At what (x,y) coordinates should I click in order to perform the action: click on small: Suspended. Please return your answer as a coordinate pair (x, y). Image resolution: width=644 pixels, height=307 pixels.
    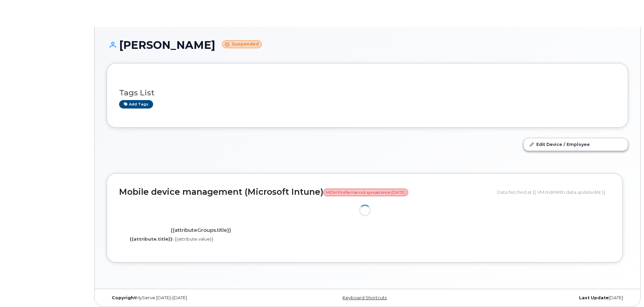
    Looking at the image, I should click on (242, 44).